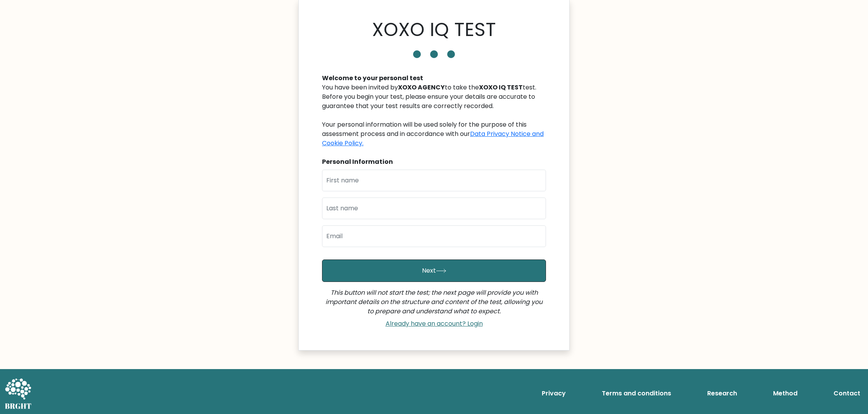 This screenshot has width=868, height=414. I want to click on a: Contact, so click(847, 393).